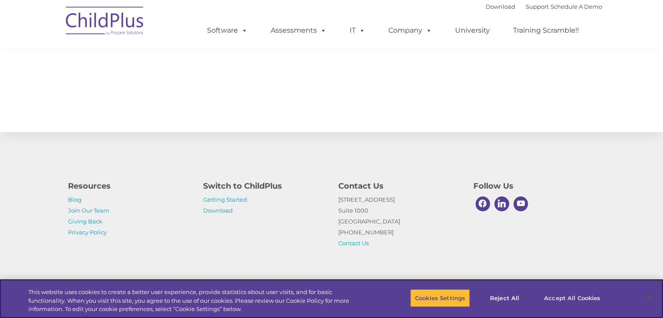  What do you see at coordinates (299, 31) in the screenshot?
I see `a: Assessments` at bounding box center [299, 31].